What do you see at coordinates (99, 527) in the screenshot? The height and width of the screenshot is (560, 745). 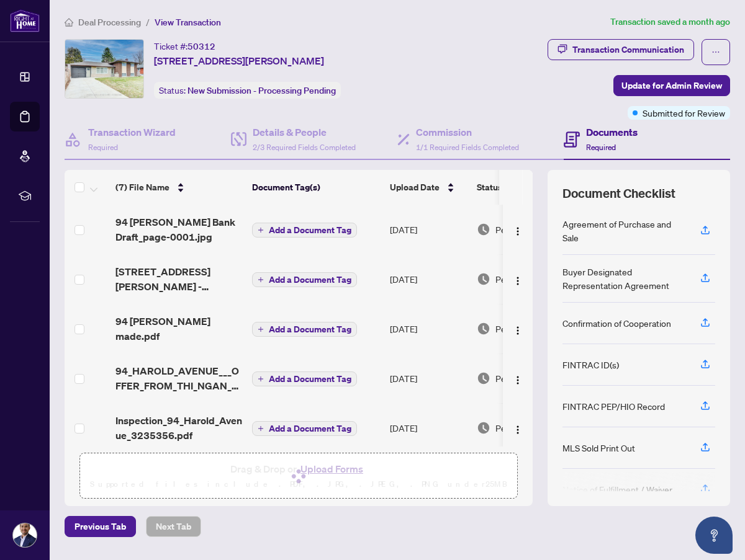 I see `span: Previous Tab` at bounding box center [99, 527].